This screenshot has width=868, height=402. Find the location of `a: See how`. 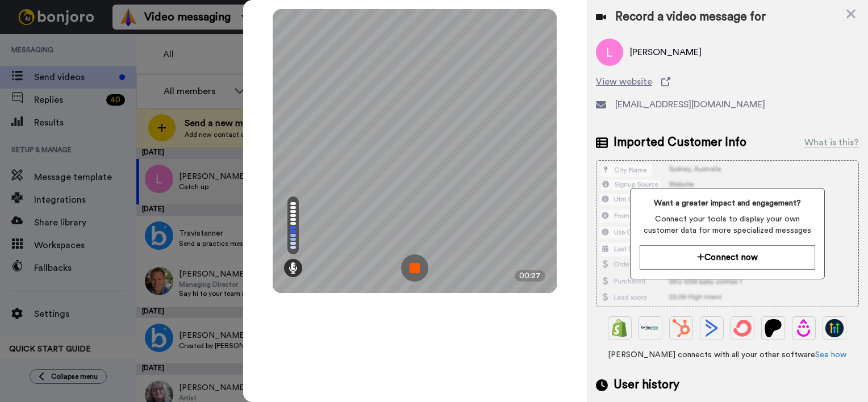

a: See how is located at coordinates (830, 355).